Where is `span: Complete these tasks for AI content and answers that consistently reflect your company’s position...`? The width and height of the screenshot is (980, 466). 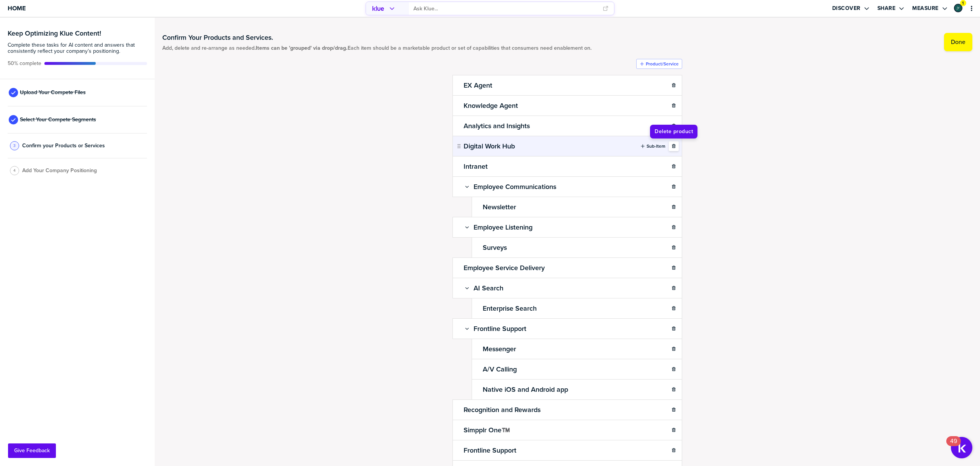
span: Complete these tasks for AI content and answers that consistently reflect your company’s position... is located at coordinates (77, 48).